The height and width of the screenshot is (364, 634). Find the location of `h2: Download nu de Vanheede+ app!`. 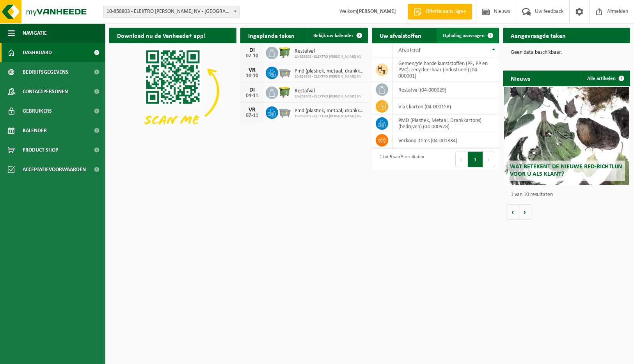

h2: Download nu de Vanheede+ app! is located at coordinates (161, 35).